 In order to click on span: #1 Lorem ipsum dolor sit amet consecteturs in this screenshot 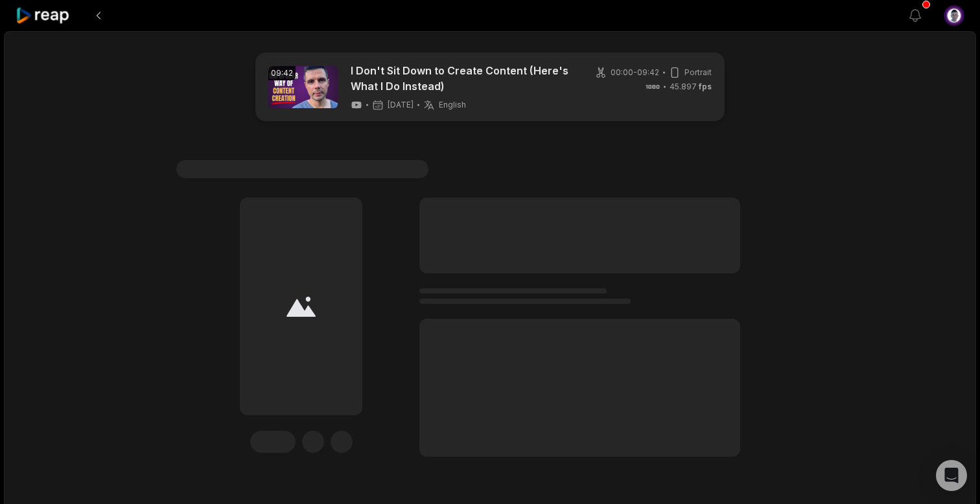, I will do `click(302, 169)`.